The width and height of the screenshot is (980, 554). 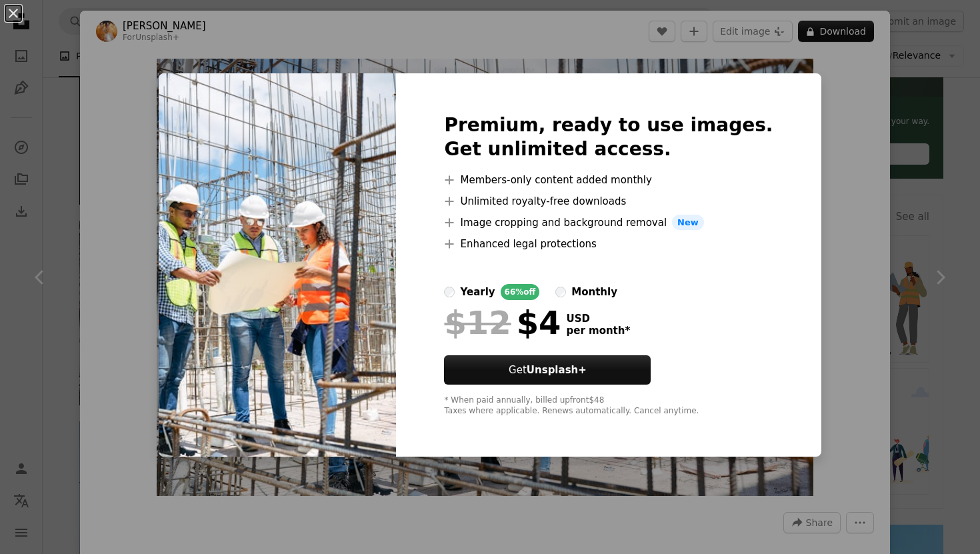 I want to click on li: Enhanced legal protections, so click(x=608, y=244).